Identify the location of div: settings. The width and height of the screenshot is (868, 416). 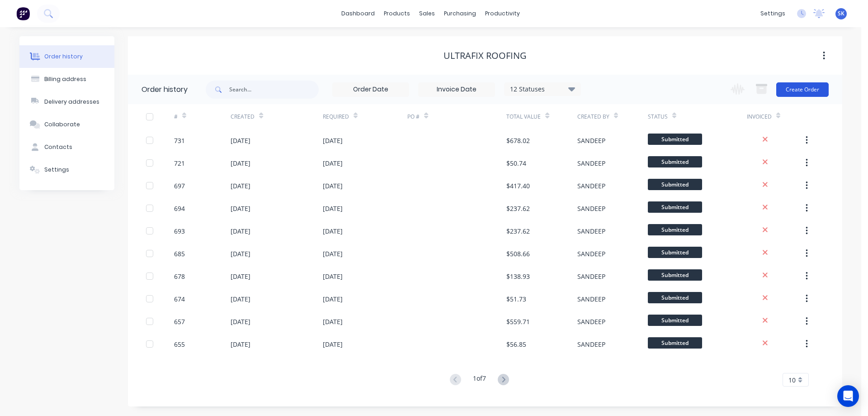
(773, 14).